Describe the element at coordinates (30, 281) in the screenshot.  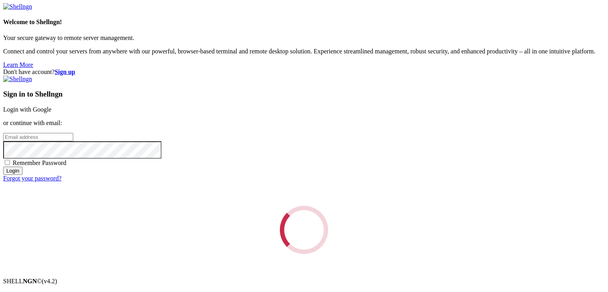
I see `b: NGN` at that location.